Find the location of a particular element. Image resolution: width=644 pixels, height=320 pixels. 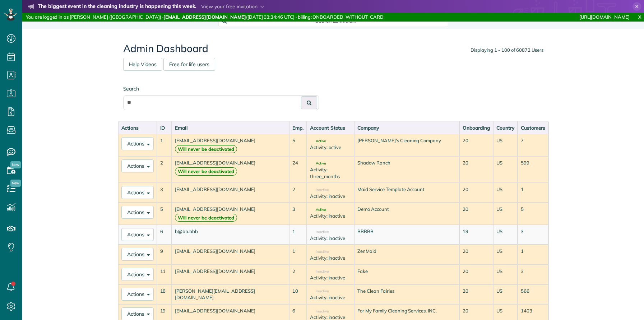

td: 599 is located at coordinates (533, 170).